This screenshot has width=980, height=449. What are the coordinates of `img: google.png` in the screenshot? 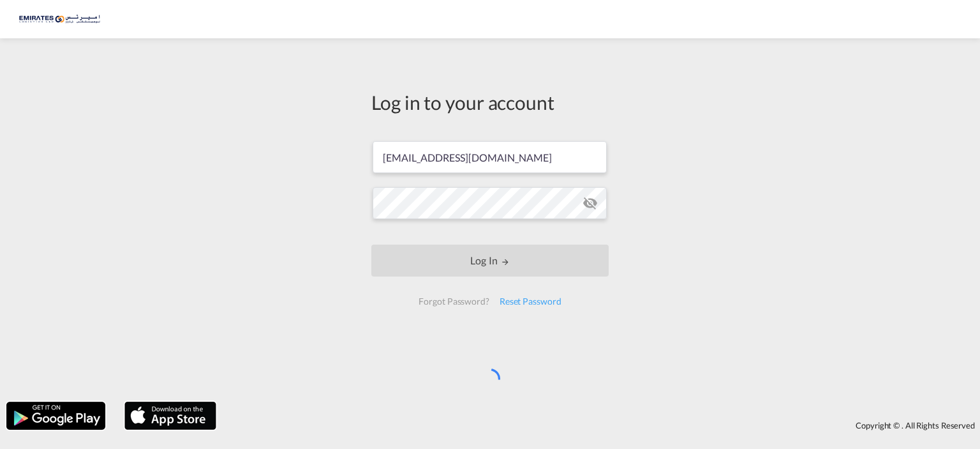 It's located at (55, 416).